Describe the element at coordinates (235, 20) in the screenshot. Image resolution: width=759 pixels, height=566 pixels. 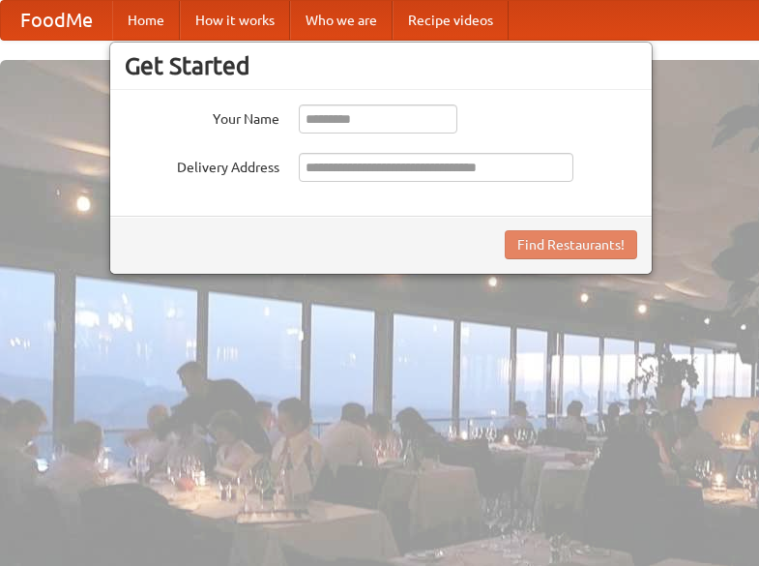
I see `a: How it works` at that location.